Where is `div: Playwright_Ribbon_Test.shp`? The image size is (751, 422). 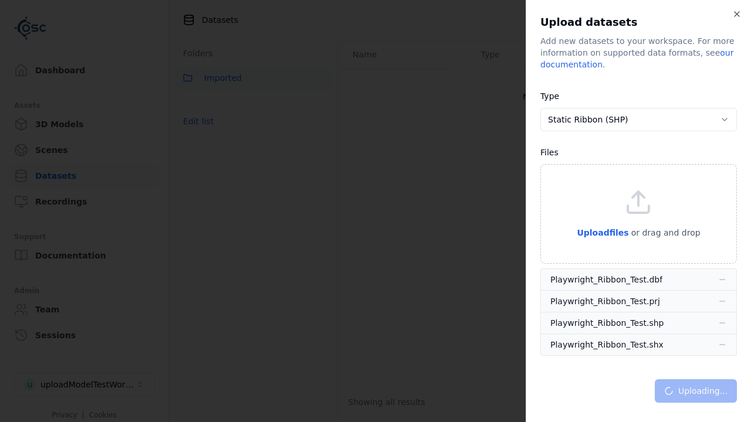 div: Playwright_Ribbon_Test.shp is located at coordinates (606, 323).